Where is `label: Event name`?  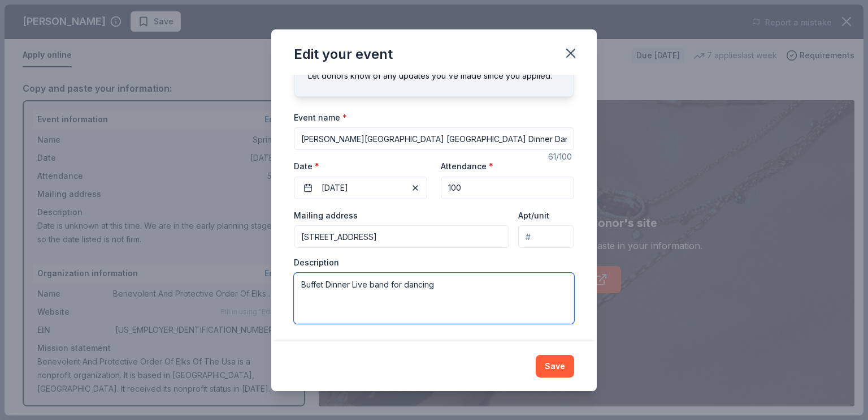 label: Event name is located at coordinates (320, 117).